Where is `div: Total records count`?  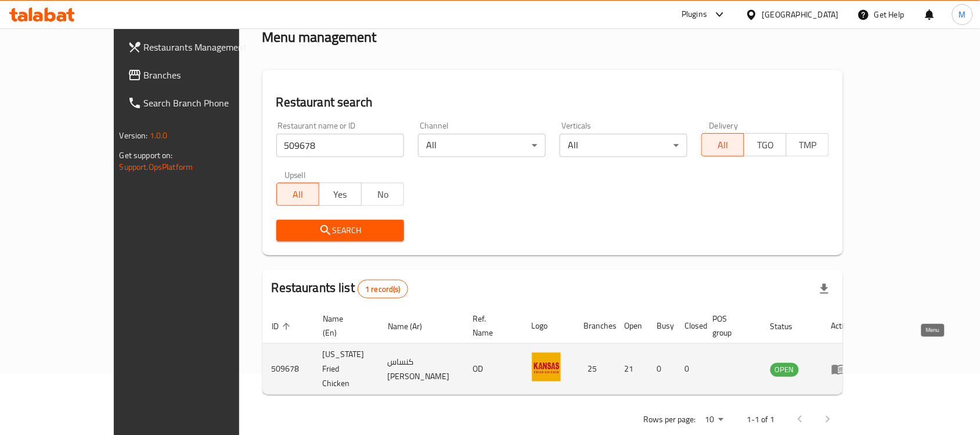
div: Total records count is located at coordinates (383, 289).